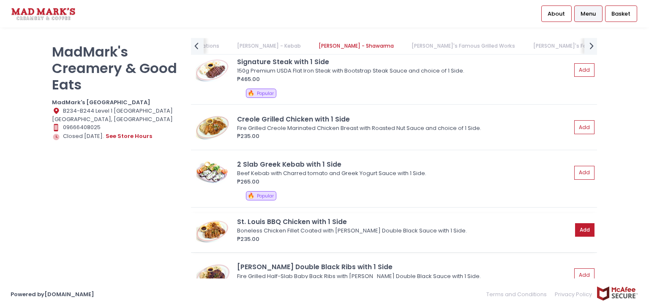  I want to click on img: Johnnie Double Black Ribs with 1 Side, so click(213, 276).